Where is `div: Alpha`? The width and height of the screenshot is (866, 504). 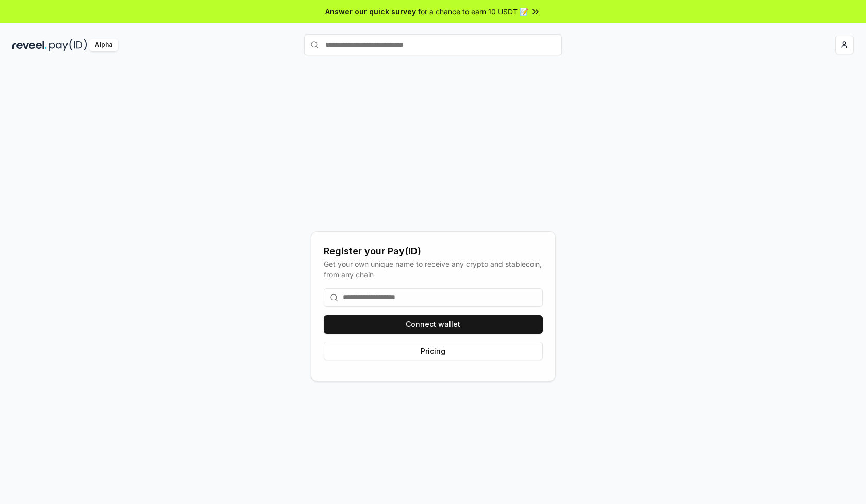 div: Alpha is located at coordinates (104, 45).